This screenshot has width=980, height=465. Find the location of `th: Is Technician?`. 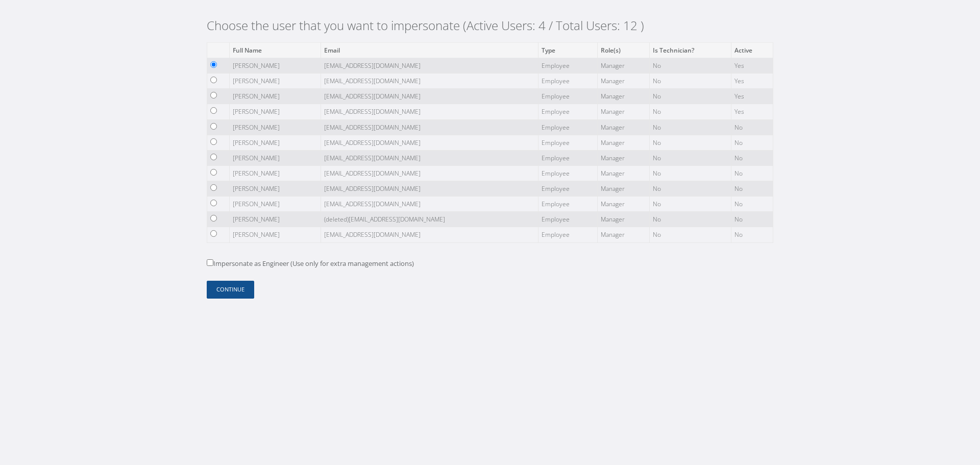

th: Is Technician? is located at coordinates (691, 50).